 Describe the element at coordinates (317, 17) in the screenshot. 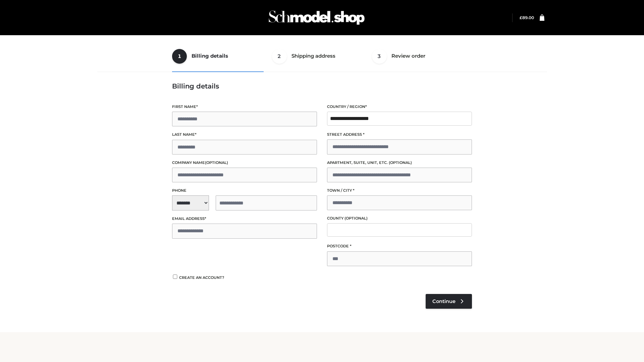

I see `a: Schmodel Admin 964` at that location.